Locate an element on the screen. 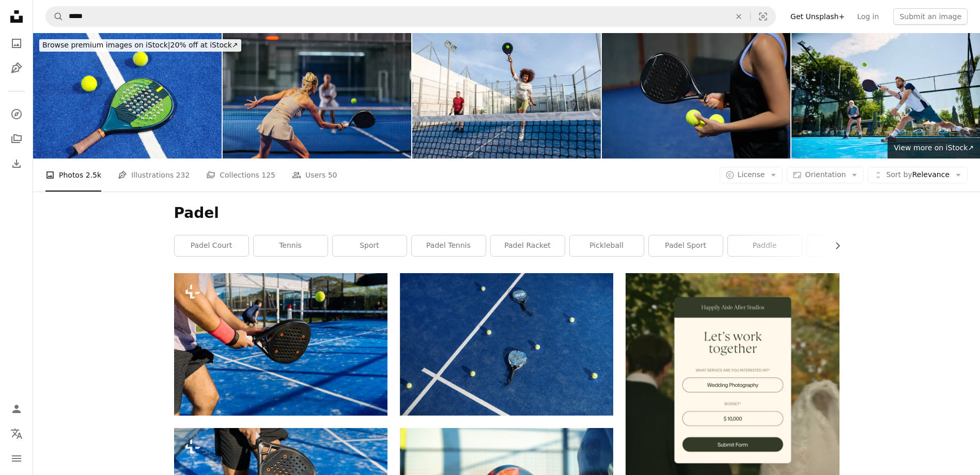  a: padel tennis is located at coordinates (449, 246).